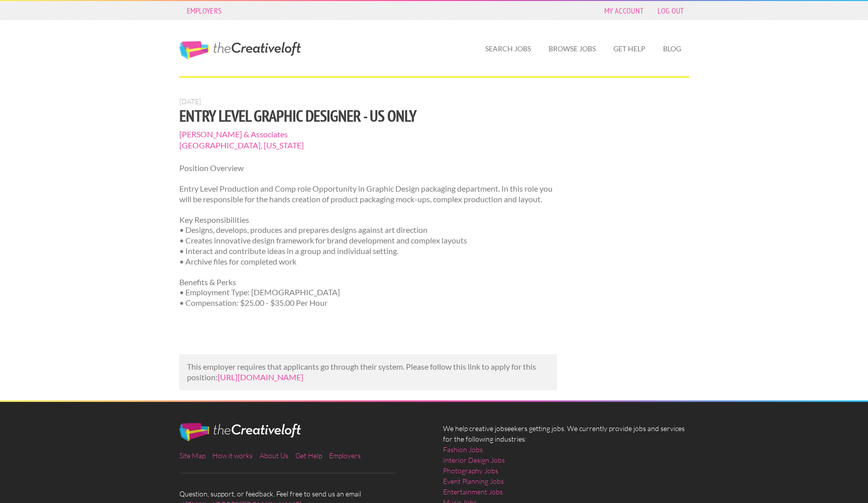 Image resolution: width=868 pixels, height=503 pixels. I want to click on p: This employer requires that applicants go through their system. Please follow this link to apply ..., so click(368, 372).